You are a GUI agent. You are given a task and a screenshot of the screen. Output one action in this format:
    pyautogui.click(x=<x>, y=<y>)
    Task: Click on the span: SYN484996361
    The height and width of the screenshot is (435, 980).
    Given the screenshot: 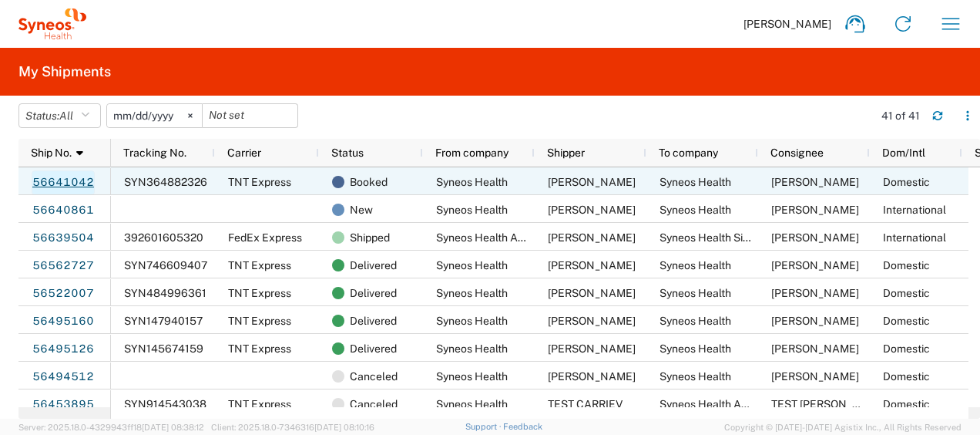 What is the action you would take?
    pyautogui.click(x=165, y=293)
    